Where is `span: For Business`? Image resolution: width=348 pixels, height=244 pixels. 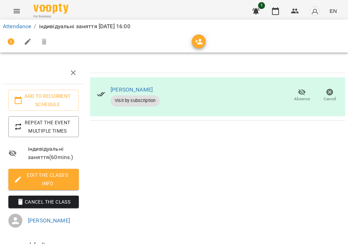
span: For Business is located at coordinates (51, 16).